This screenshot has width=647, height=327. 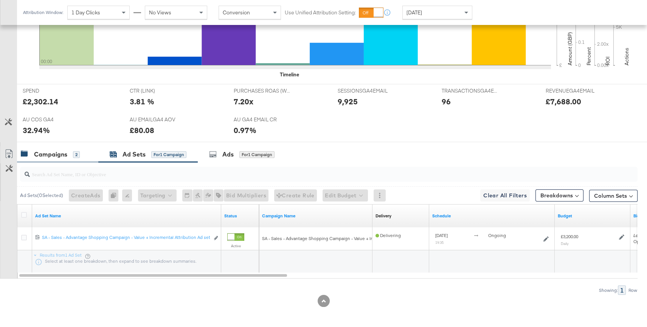 What do you see at coordinates (158, 119) in the screenshot?
I see `span: AU EMAILGA4 AOV` at bounding box center [158, 119].